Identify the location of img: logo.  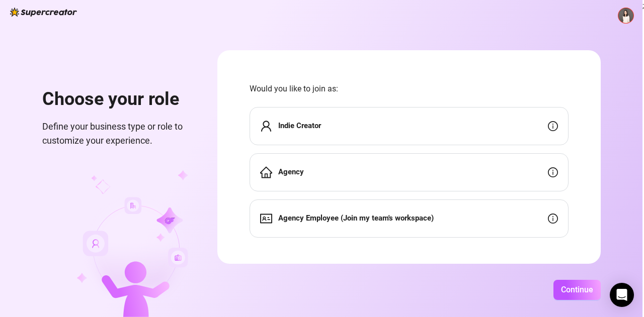
(44, 12).